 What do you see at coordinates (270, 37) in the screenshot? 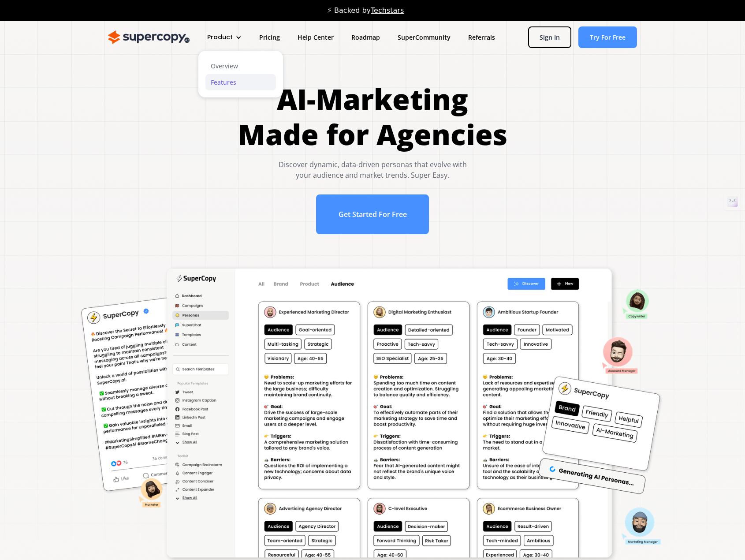
I see `a: Pricing` at bounding box center [270, 37].